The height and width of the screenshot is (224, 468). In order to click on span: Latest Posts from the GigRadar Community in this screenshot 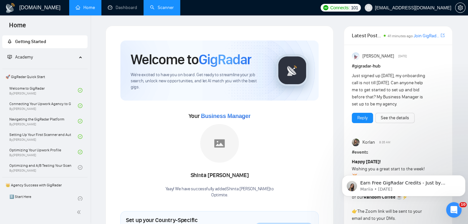, I will do `click(366, 35)`.